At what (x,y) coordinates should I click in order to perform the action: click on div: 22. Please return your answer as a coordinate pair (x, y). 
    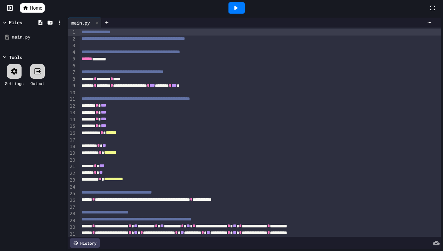
    Looking at the image, I should click on (72, 173).